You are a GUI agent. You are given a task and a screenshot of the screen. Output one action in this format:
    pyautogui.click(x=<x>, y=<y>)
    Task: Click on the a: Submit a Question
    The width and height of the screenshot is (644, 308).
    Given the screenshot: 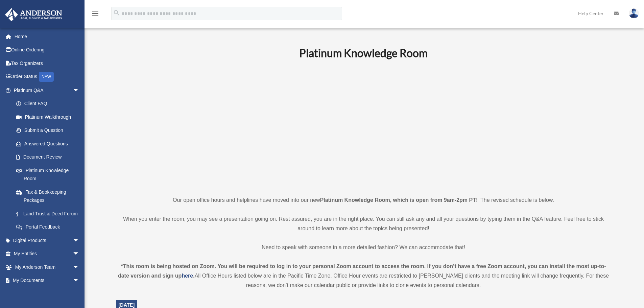 What is the action you would take?
    pyautogui.click(x=49, y=131)
    